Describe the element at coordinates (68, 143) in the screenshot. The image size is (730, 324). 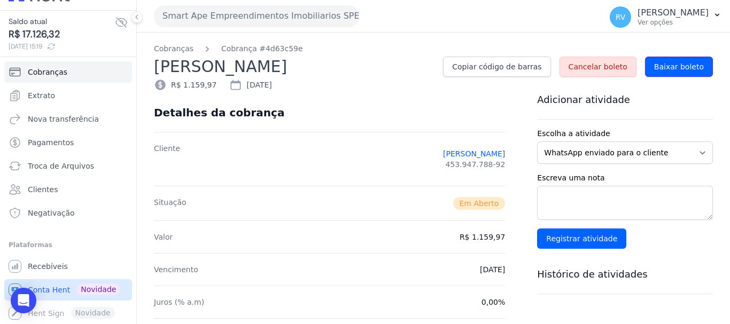
I see `a: Pagamentos` at that location.